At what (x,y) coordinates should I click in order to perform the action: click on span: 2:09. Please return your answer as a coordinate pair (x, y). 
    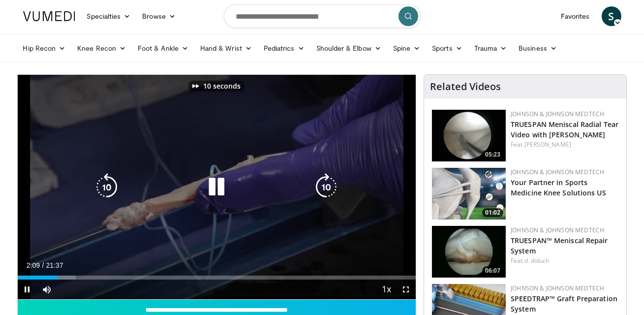
    Looking at the image, I should click on (33, 266).